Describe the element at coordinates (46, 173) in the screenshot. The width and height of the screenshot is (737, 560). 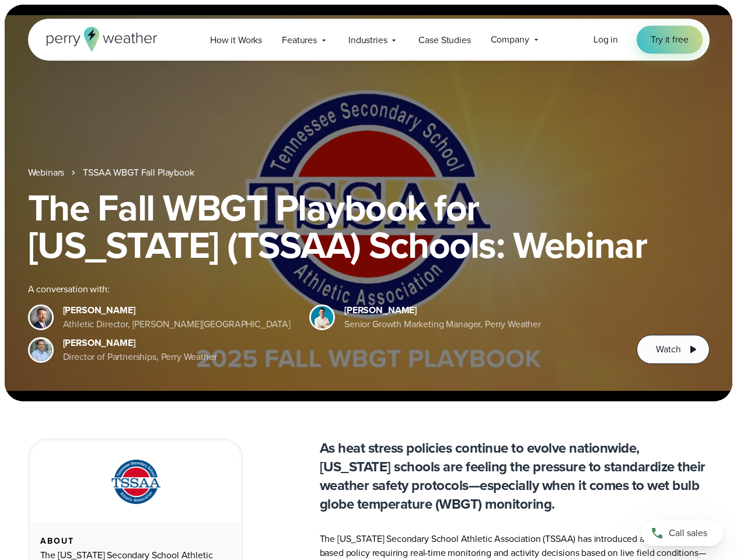
I see `a: Webinars` at that location.